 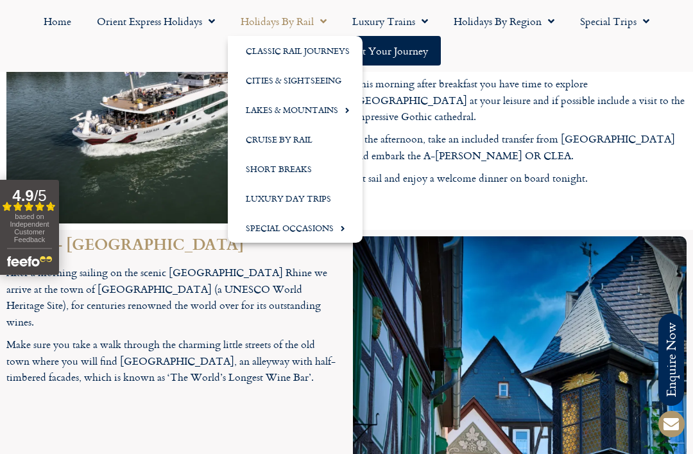 I want to click on nav: Menu, so click(x=347, y=36).